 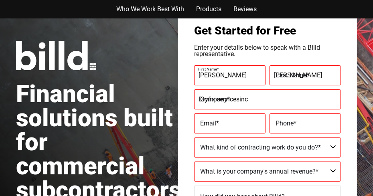 I want to click on span: Company, so click(x=214, y=99).